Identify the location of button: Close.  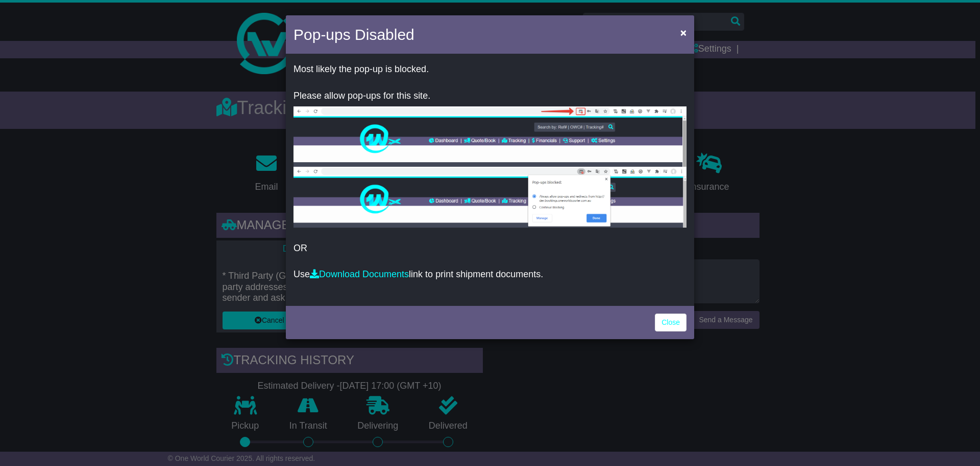
(683, 32).